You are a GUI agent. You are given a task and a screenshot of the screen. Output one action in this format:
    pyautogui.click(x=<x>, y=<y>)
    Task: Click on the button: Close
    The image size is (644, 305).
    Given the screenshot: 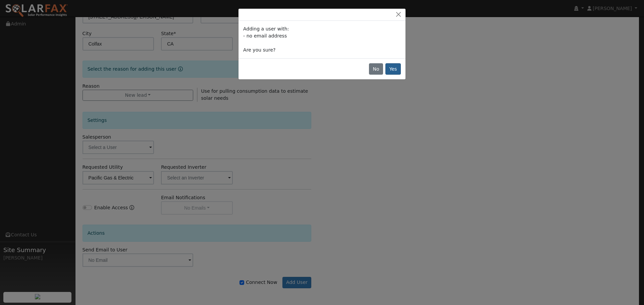 What is the action you would take?
    pyautogui.click(x=398, y=14)
    